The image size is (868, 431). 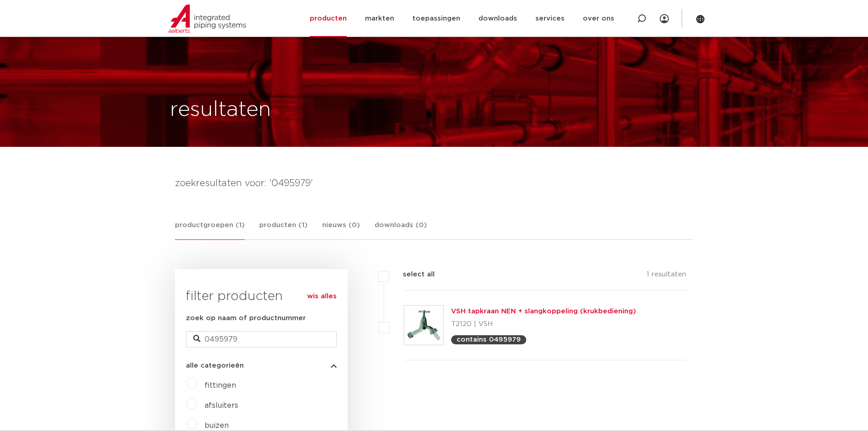 What do you see at coordinates (215, 365) in the screenshot?
I see `span: alle categorieën` at bounding box center [215, 365].